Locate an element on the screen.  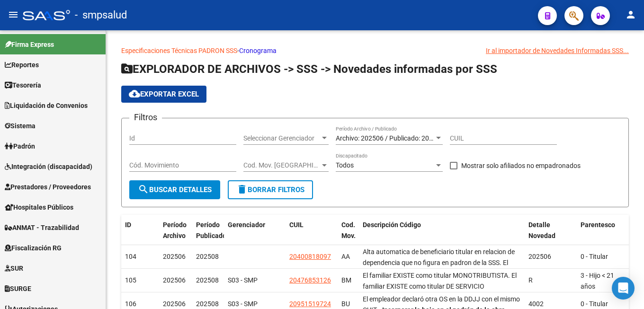
span: Tesorería is located at coordinates (23, 85).